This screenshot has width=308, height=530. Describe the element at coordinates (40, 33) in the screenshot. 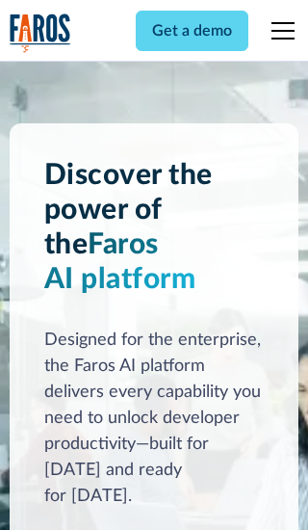

I see `img: Logo of the analytics and reporting company Faros.` at that location.